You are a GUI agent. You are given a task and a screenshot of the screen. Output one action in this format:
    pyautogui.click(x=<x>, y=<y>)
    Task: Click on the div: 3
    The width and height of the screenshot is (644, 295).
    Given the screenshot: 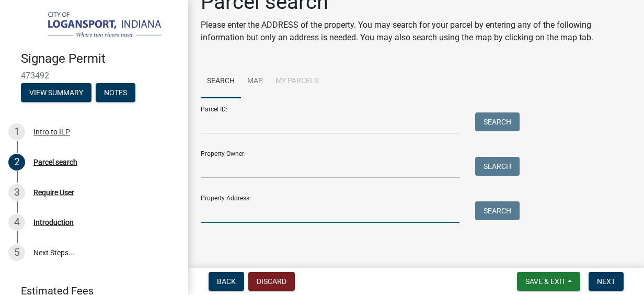 What is the action you would take?
    pyautogui.click(x=16, y=192)
    